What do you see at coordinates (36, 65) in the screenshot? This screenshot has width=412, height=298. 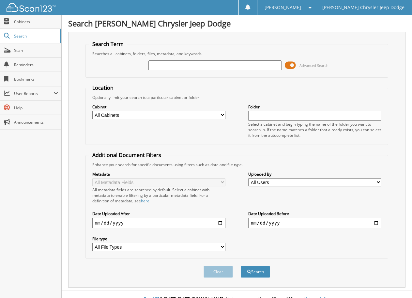 I see `span: Reminders` at bounding box center [36, 65].